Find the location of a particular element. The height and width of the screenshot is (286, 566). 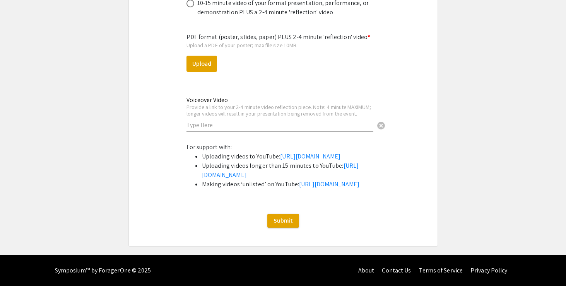

a: About is located at coordinates (366, 270).